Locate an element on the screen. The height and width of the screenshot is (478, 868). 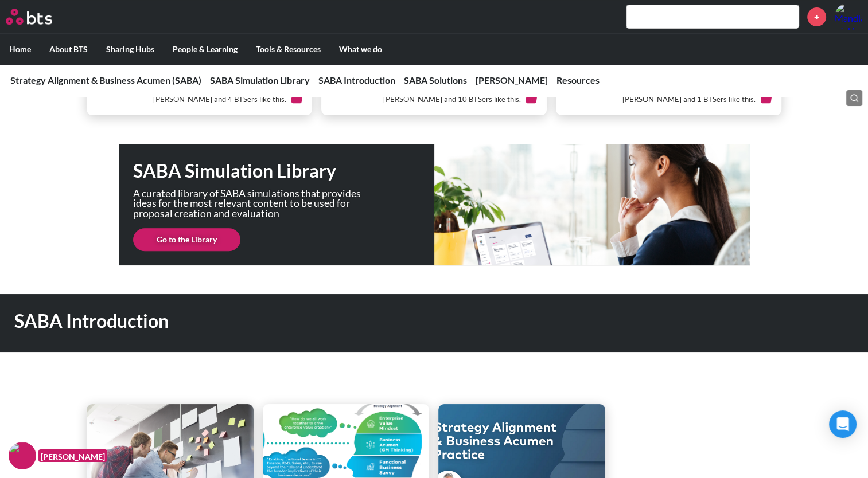
h1: SABA Simulation Library is located at coordinates (283, 171).